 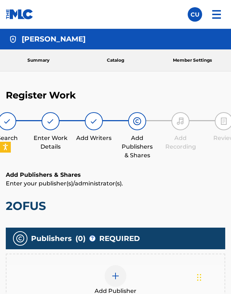 I want to click on span: Publishers, so click(x=51, y=238).